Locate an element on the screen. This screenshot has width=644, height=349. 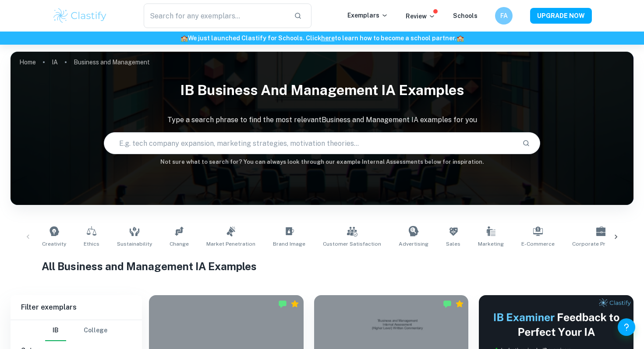
h6: FA is located at coordinates (504, 16).